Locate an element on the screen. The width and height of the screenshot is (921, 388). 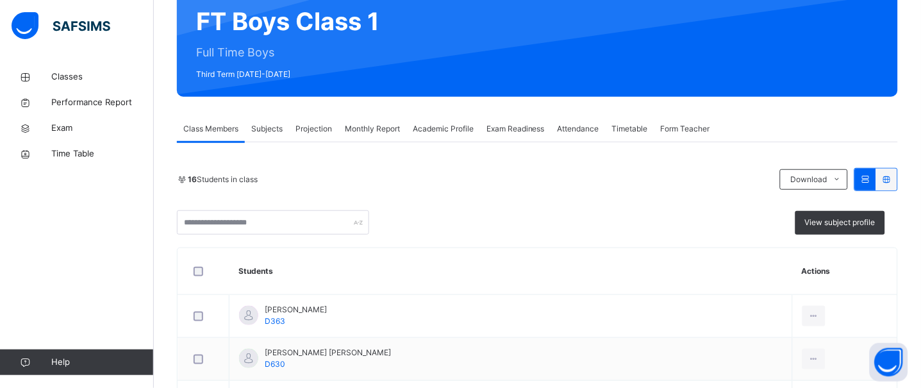
button: Open asap is located at coordinates (889, 362).